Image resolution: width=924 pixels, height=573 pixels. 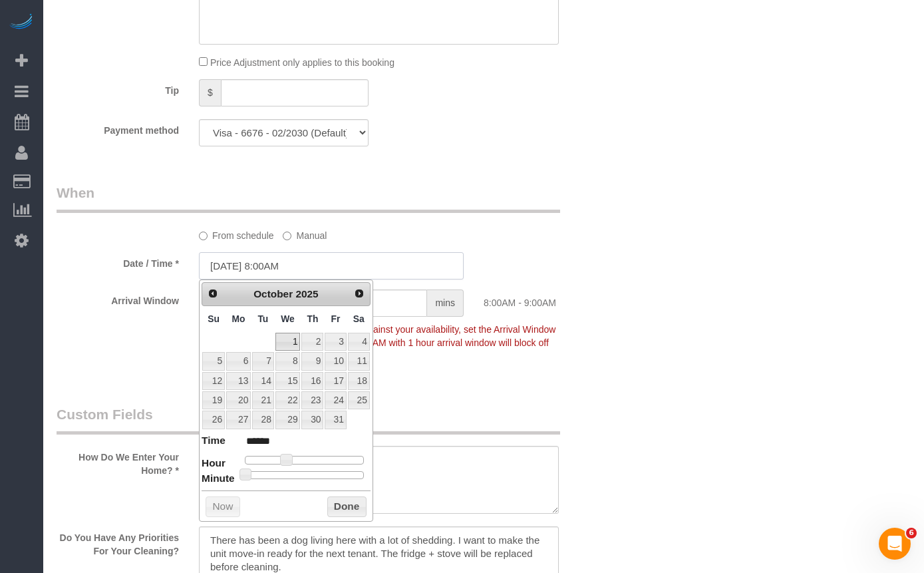 What do you see at coordinates (336, 419) in the screenshot?
I see `a: 31` at bounding box center [336, 419].